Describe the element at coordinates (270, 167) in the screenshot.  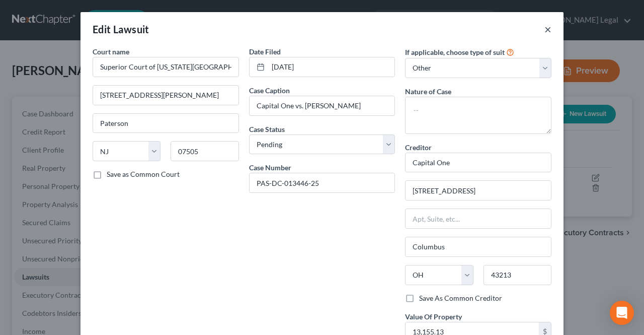
I see `label: Case Number` at that location.